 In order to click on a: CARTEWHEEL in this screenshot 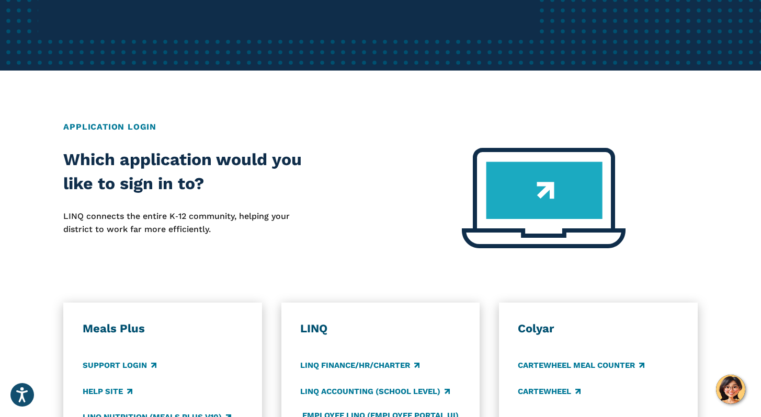, I will do `click(549, 392)`.